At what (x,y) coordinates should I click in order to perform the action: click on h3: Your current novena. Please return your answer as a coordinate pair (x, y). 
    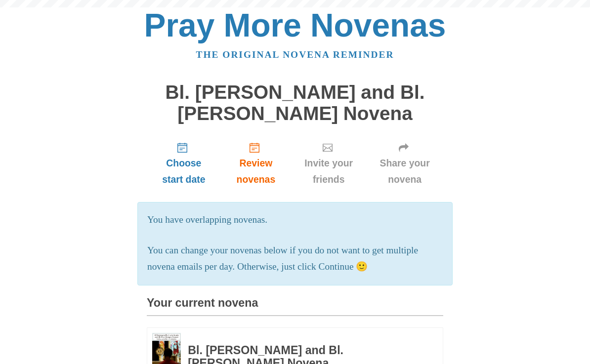
    Looking at the image, I should click on (295, 306).